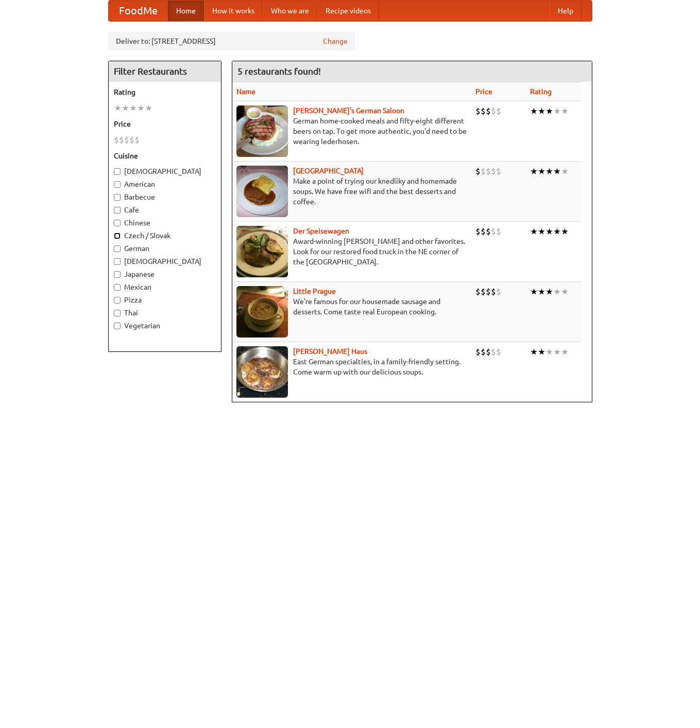 The image size is (700, 728). What do you see at coordinates (352, 307) in the screenshot?
I see `p: We're famous for our housemade sausage and desserts. Come taste real European cooking.` at bounding box center [352, 307].